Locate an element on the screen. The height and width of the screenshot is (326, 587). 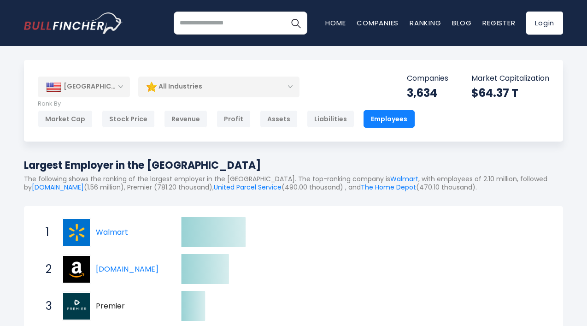
a: Blog is located at coordinates (462, 23).